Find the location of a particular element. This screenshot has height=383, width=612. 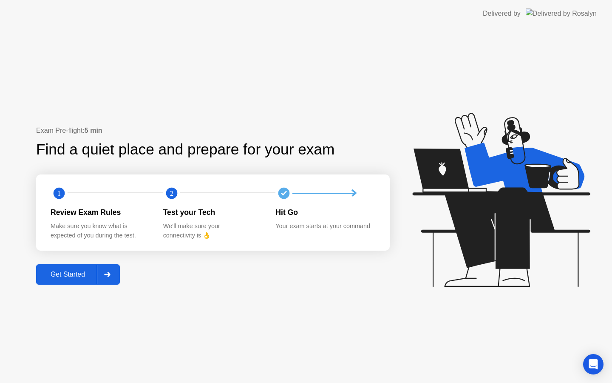

div: Hit Go is located at coordinates (325, 212).